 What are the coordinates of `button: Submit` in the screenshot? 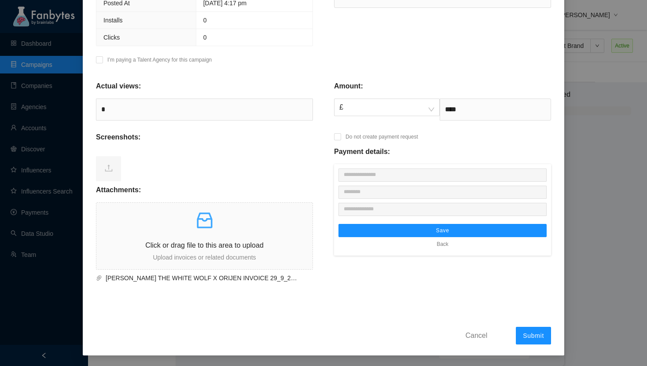 It's located at (533, 336).